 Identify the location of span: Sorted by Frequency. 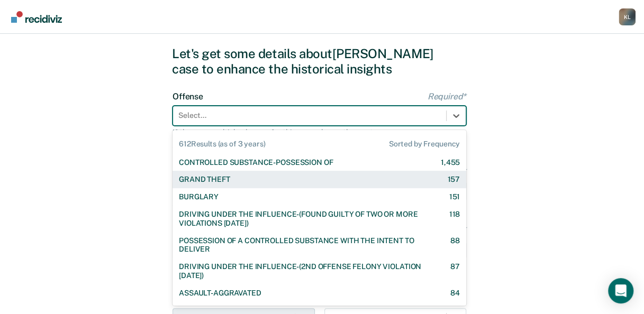
(425, 144).